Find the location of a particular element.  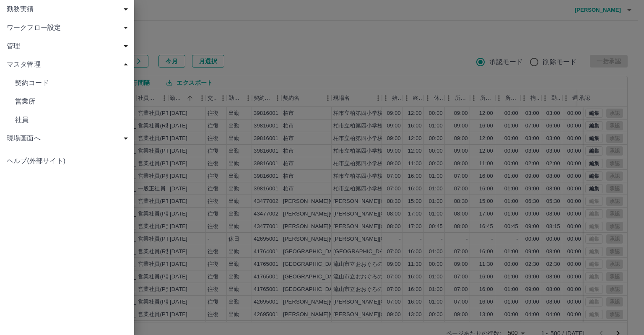

span: 社員 is located at coordinates (72, 120).